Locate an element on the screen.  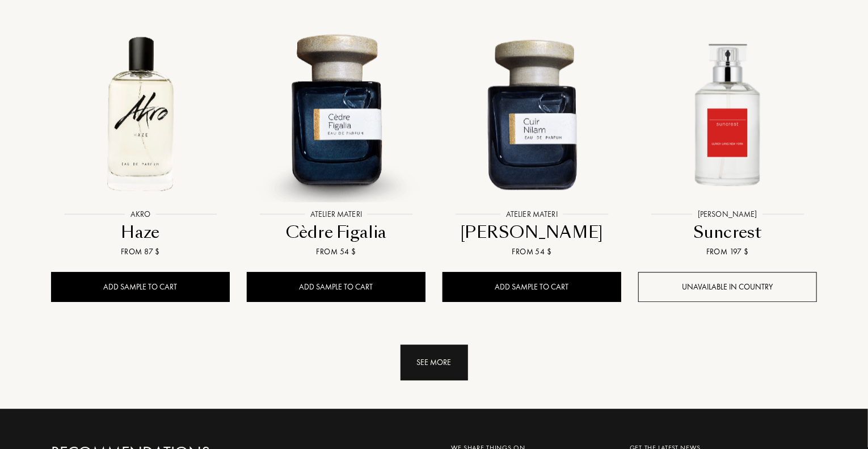
img: Suncrest Ulrich Lang is located at coordinates (727, 113).